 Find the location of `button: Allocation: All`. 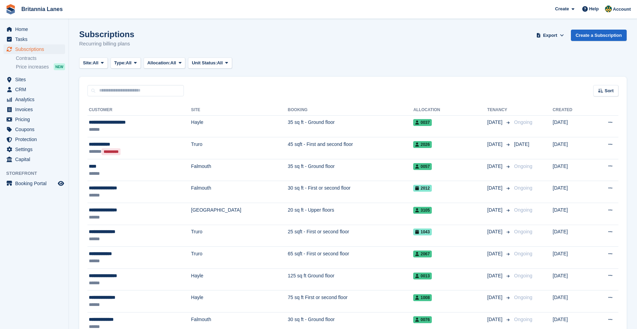

button: Allocation: All is located at coordinates (165, 63).